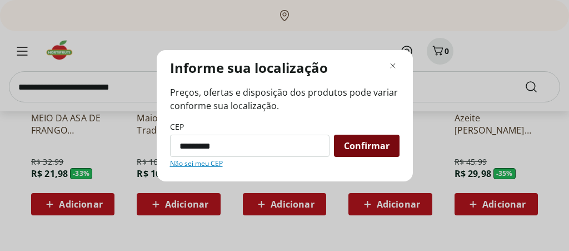  I want to click on div: Modal de regionalização, so click(284, 116).